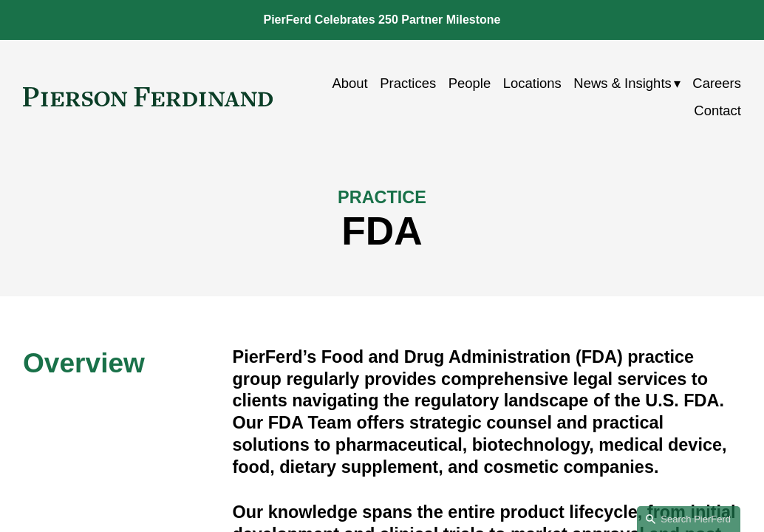  I want to click on a: folder dropdown, so click(627, 83).